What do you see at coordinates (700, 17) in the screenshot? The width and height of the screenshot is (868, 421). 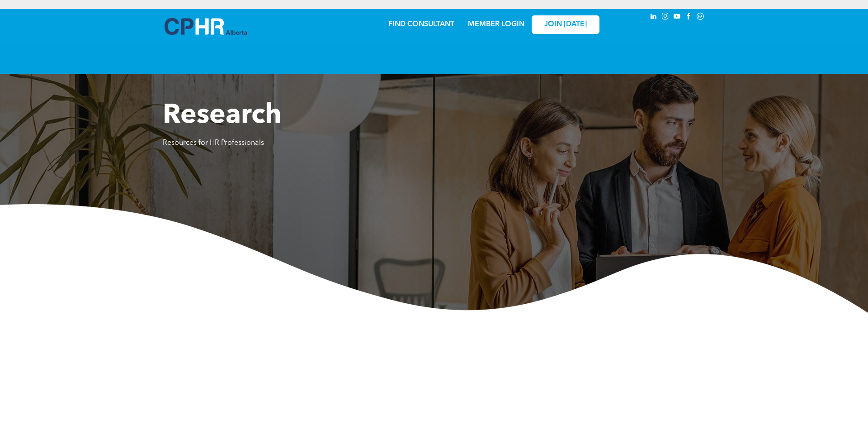 I see `a: Social network` at bounding box center [700, 17].